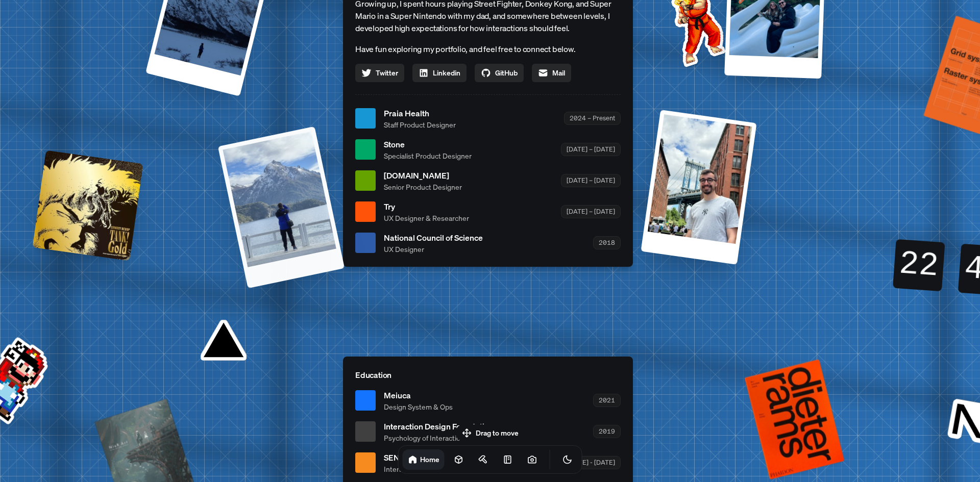 The width and height of the screenshot is (980, 482). Describe the element at coordinates (428, 145) in the screenshot. I see `span: Stone` at that location.